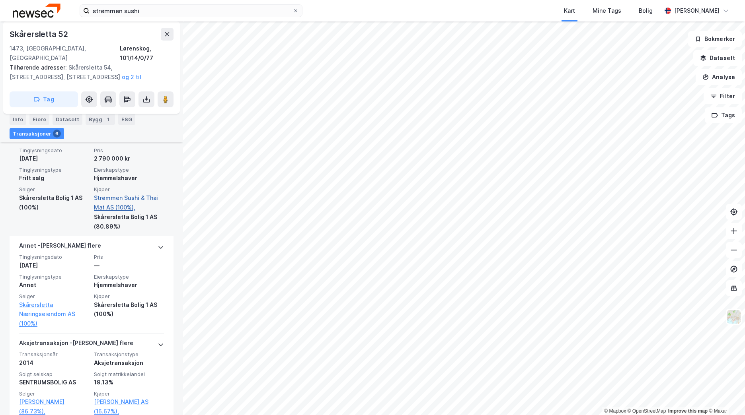 The image size is (745, 415). Describe the element at coordinates (129, 159) in the screenshot. I see `div: 2 790 000 kr` at that location.